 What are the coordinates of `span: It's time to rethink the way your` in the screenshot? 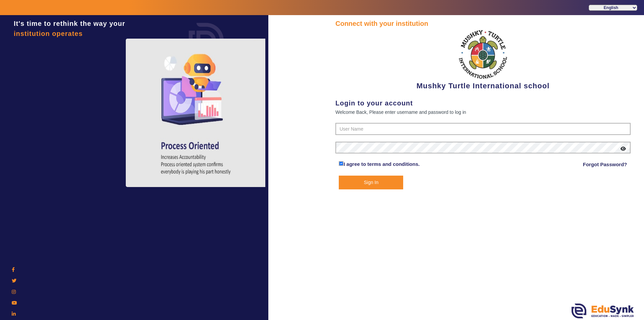 It's located at (69, 24).